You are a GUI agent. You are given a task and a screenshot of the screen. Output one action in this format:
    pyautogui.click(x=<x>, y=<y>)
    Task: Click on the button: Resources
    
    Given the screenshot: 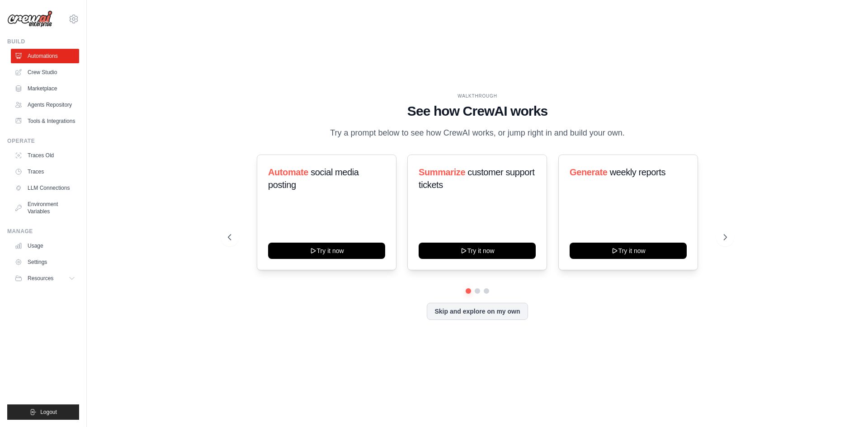 What is the action you would take?
    pyautogui.click(x=45, y=279)
    